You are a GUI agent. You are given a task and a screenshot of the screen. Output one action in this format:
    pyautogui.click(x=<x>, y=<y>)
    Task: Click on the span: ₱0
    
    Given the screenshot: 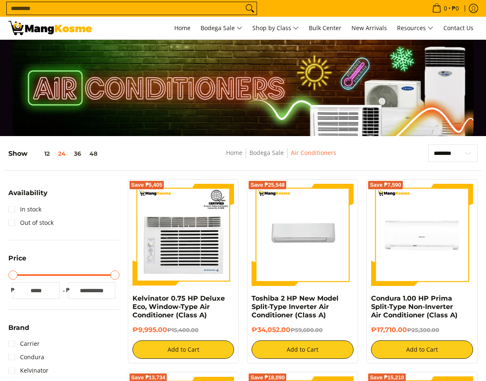 What is the action you would take?
    pyautogui.click(x=455, y=8)
    